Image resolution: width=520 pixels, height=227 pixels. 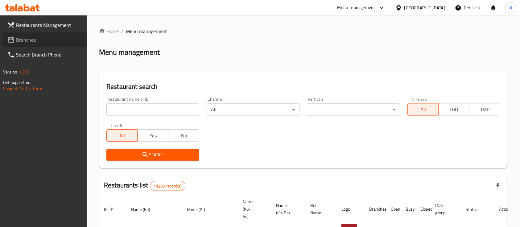 What do you see at coordinates (200, 209) in the screenshot?
I see `span: Name (Ar)` at bounding box center [200, 209].